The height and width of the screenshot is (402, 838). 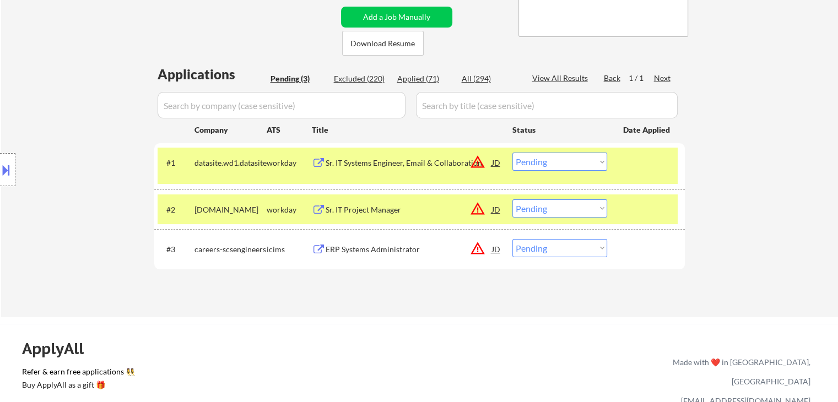 What do you see at coordinates (409, 250) in the screenshot?
I see `div: ERP Systems Administrator` at bounding box center [409, 250].